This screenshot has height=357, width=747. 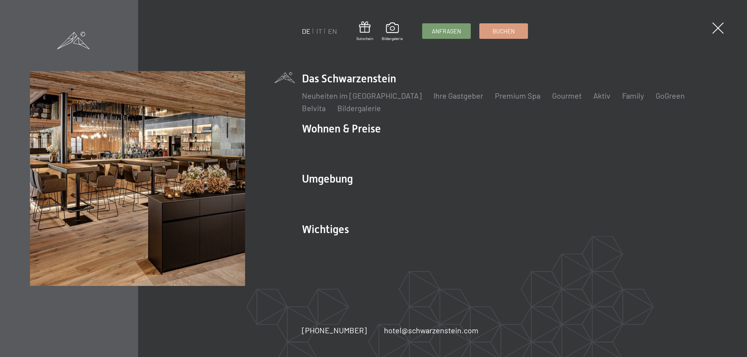 I want to click on a: Anfragen, so click(x=446, y=31).